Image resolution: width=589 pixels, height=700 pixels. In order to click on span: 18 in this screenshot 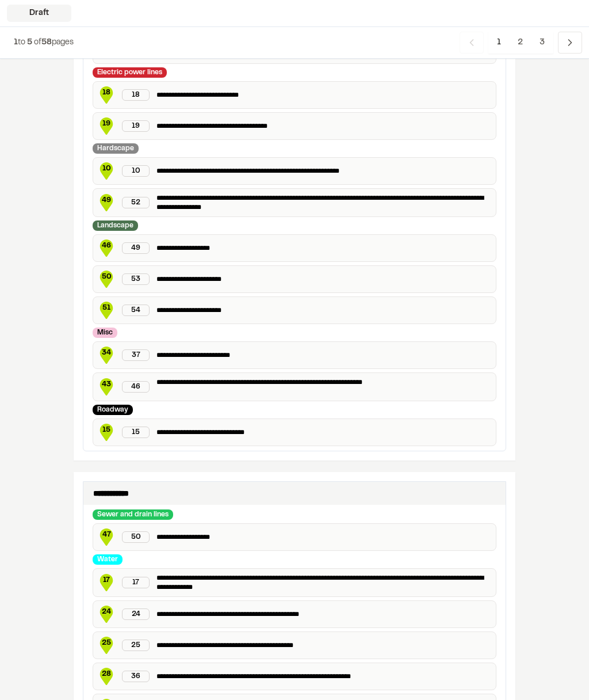, I will do `click(107, 92)`.